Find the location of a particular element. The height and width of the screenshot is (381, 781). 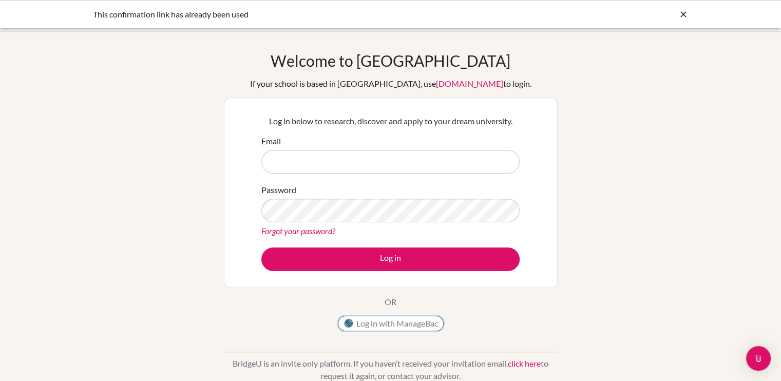

p: OR is located at coordinates (390, 302).